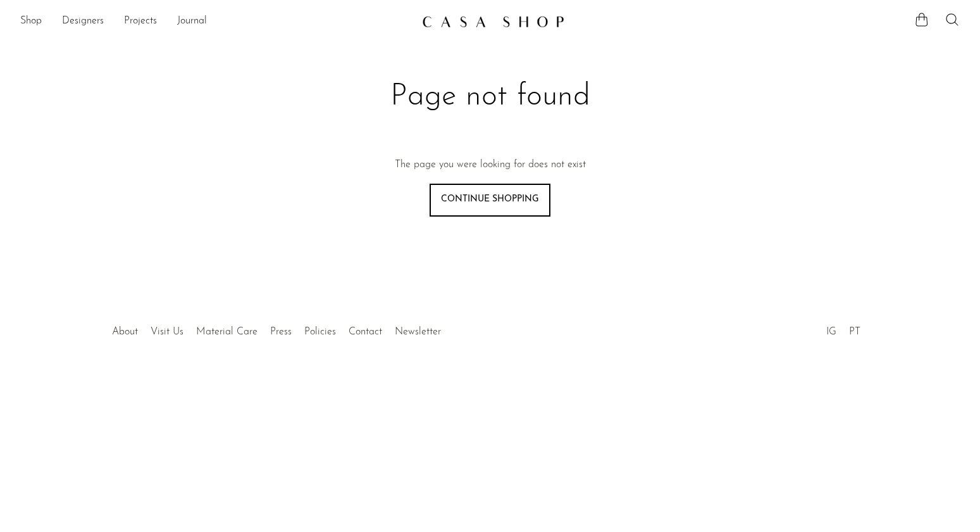 Image resolution: width=980 pixels, height=532 pixels. What do you see at coordinates (490, 200) in the screenshot?
I see `a: Continue shopping` at bounding box center [490, 200].